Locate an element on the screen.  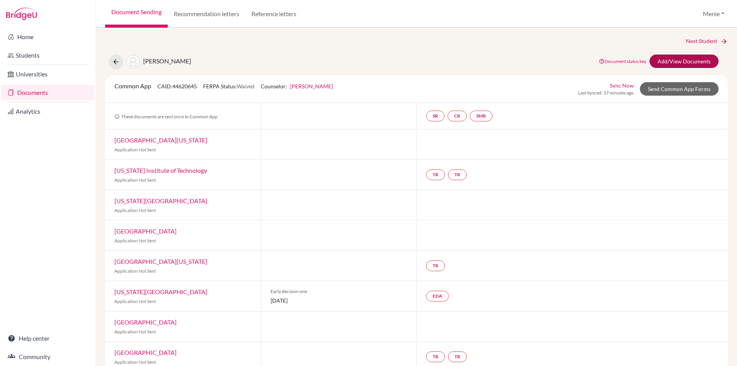
span: Common App is located at coordinates (133, 86).